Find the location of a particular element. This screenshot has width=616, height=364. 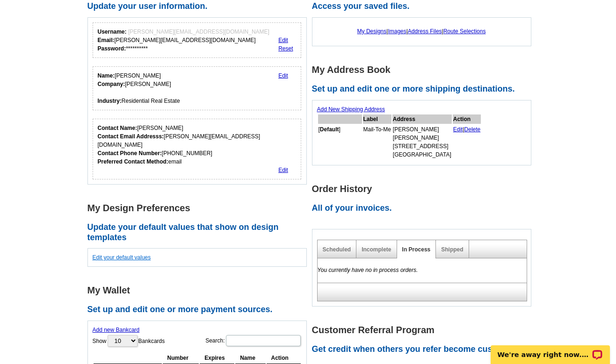

b: Default is located at coordinates (330, 130).